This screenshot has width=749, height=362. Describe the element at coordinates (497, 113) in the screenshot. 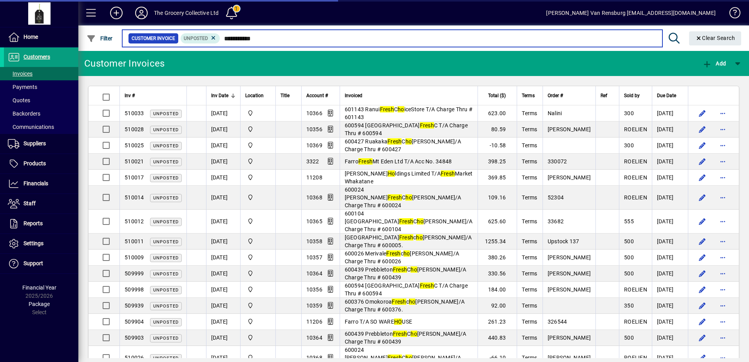

I see `td: 623.00` at that location.